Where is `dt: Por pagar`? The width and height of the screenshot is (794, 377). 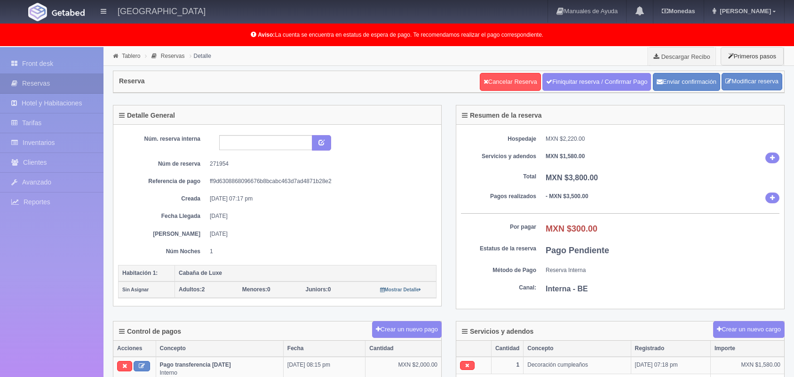
dt: Por pagar is located at coordinates (499, 227).